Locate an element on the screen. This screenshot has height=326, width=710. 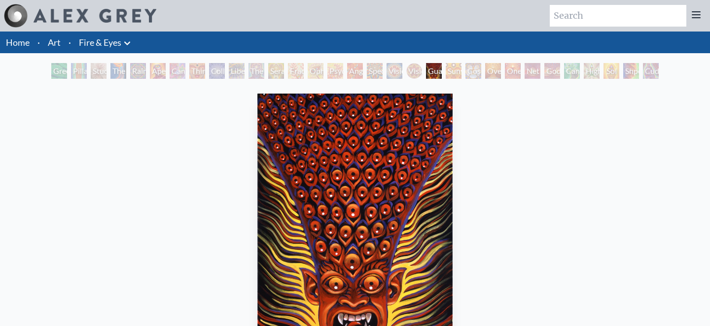
div: Spectral Lotus is located at coordinates (375, 71).